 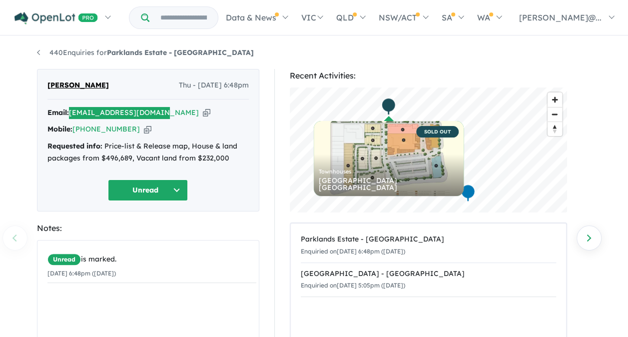 I want to click on canvas: Map, so click(x=428, y=150).